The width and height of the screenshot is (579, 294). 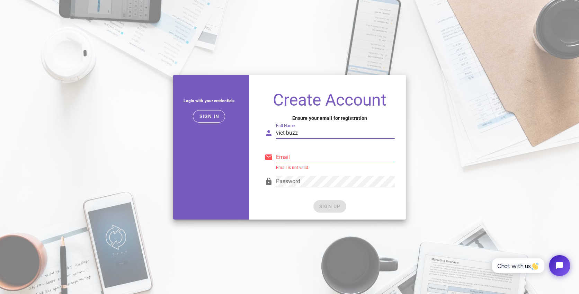 What do you see at coordinates (34, 16) in the screenshot?
I see `button: Chat with us👋` at bounding box center [34, 16].